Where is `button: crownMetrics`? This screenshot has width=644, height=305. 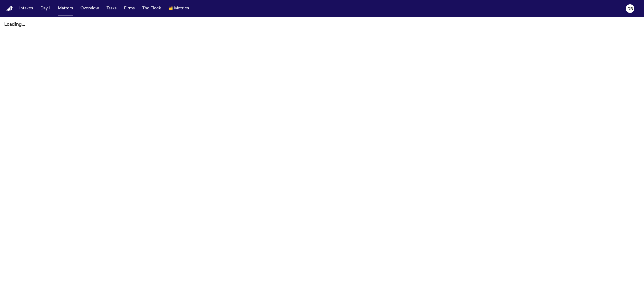 button: crownMetrics is located at coordinates (178, 9).